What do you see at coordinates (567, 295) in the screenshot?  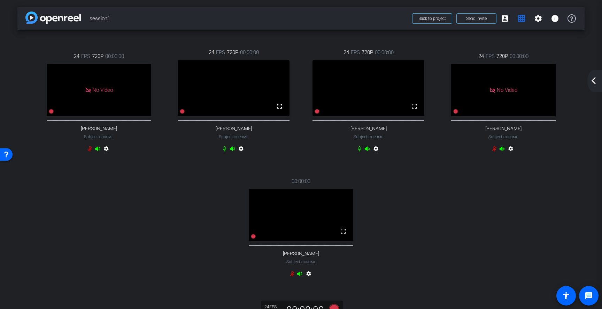 I see `mat-icon: accessibility` at bounding box center [567, 295].